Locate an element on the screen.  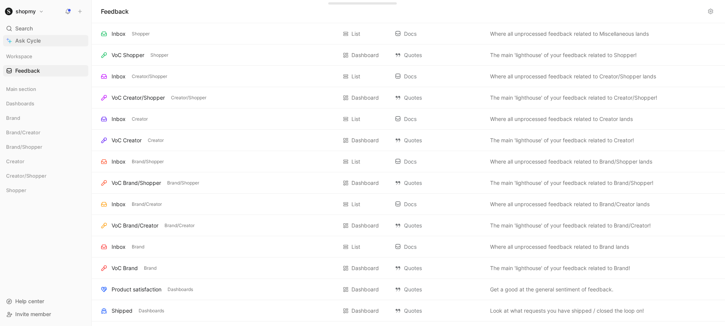
h1: Feedback is located at coordinates (115, 11).